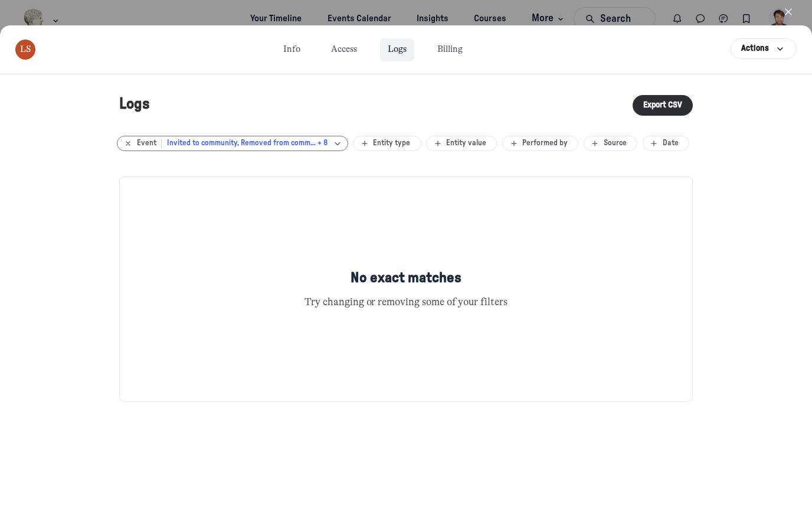  Describe the element at coordinates (540, 144) in the screenshot. I see `button: Performed by` at that location.